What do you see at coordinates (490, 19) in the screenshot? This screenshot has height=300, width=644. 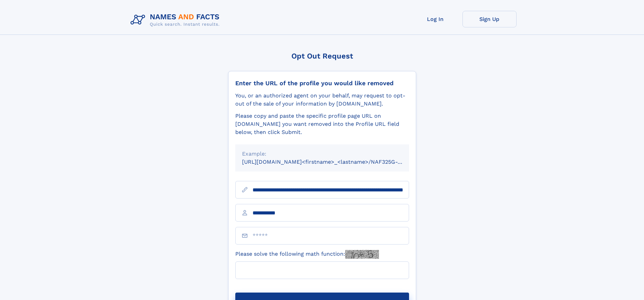 I see `a: Sign Up` at bounding box center [490, 19].